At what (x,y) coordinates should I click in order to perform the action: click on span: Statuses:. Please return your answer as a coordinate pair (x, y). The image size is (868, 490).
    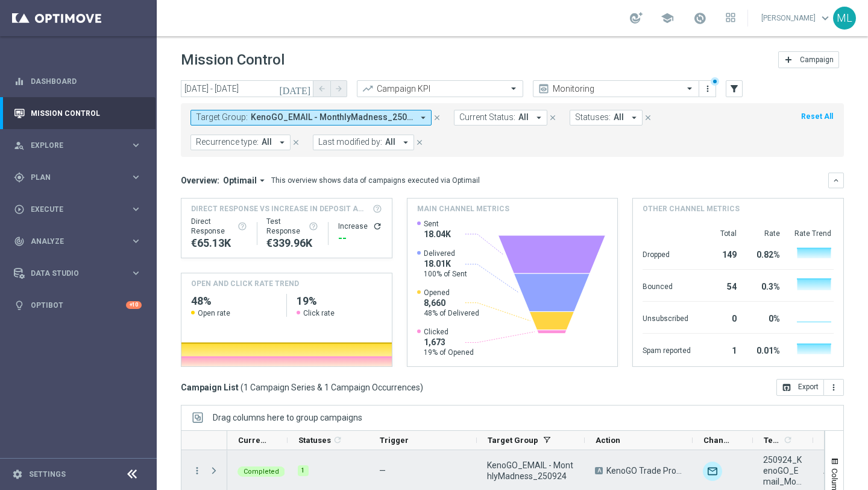
    Looking at the image, I should click on (592, 117).